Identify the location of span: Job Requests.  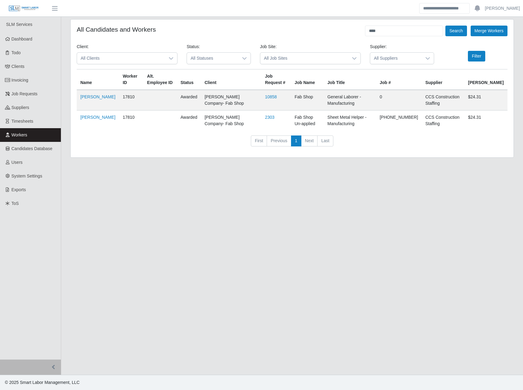
(25, 94).